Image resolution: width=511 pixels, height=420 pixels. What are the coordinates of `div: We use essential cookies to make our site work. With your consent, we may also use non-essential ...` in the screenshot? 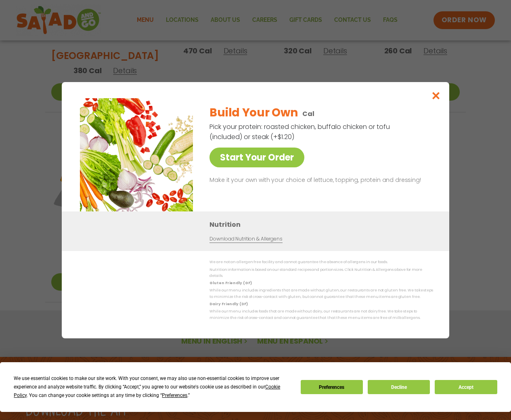 It's located at (152, 387).